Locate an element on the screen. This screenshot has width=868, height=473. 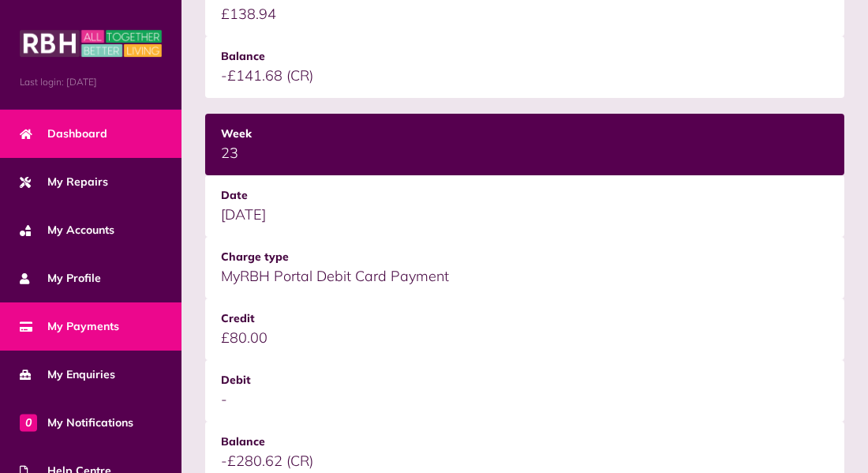
span: My Profile is located at coordinates (60, 278).